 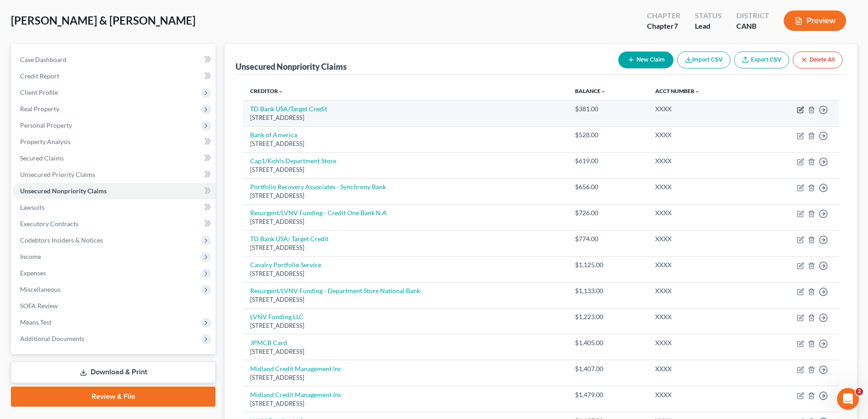 I want to click on div: Lead, so click(x=708, y=26).